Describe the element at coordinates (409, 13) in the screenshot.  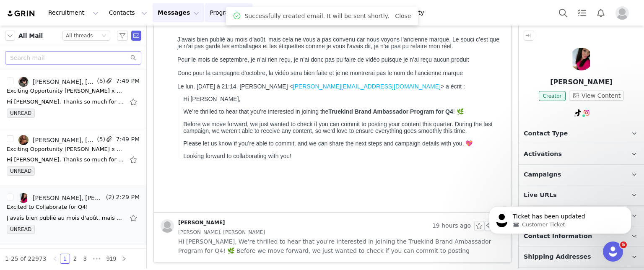
I see `a: Community` at that location.